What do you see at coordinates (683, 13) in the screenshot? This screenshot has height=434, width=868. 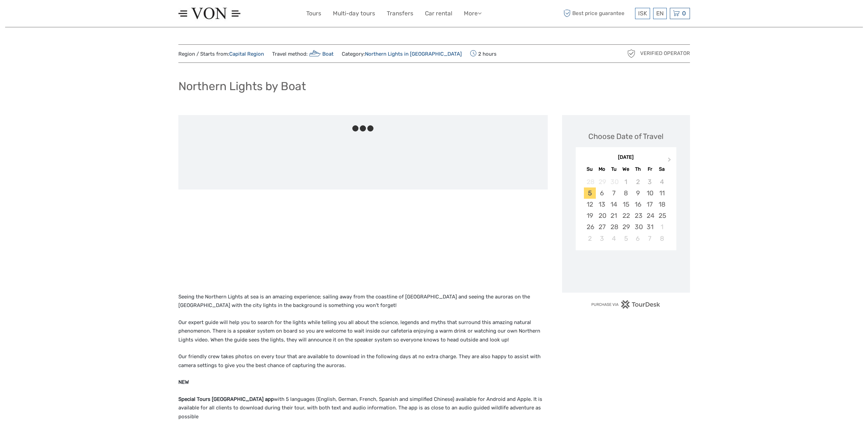 I see `span: 0` at bounding box center [683, 13].